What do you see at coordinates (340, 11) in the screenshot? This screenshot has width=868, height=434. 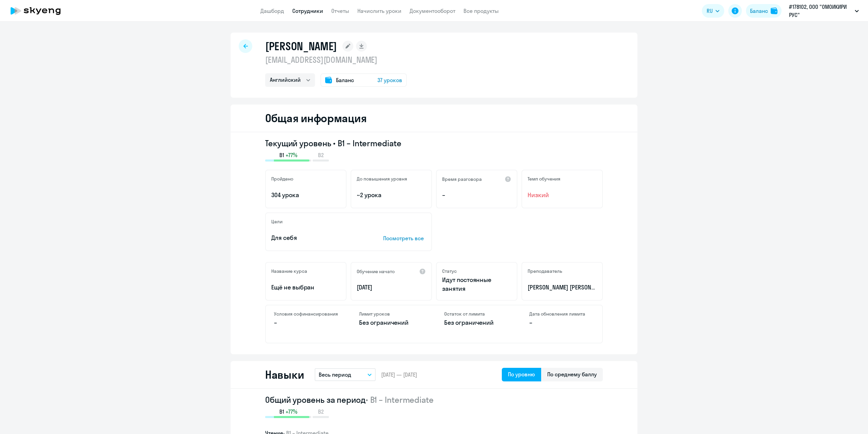 I see `a: Отчеты` at bounding box center [340, 11].